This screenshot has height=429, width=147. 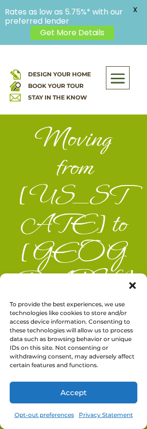 What do you see at coordinates (58, 97) in the screenshot?
I see `a: STAY IN THE KNOW` at bounding box center [58, 97].